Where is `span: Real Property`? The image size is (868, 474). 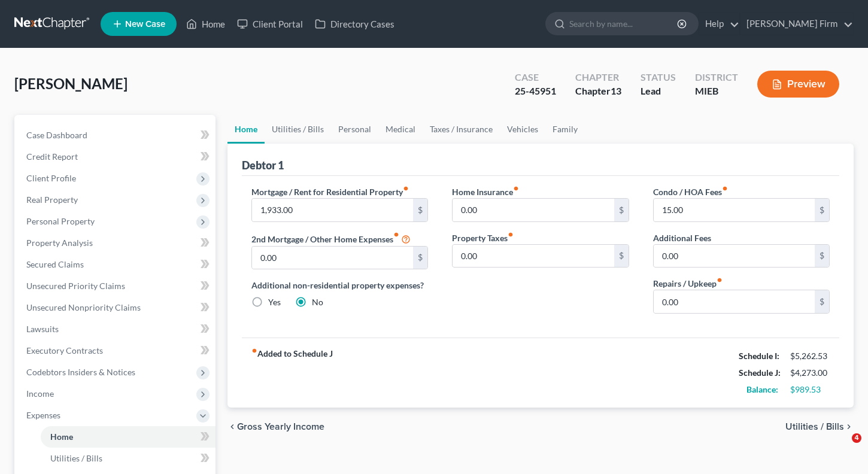
span: Real Property is located at coordinates (52, 199).